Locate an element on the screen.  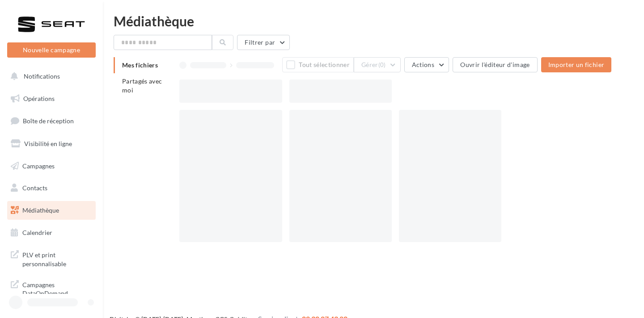
span: Médiathèque is located at coordinates (41, 210).